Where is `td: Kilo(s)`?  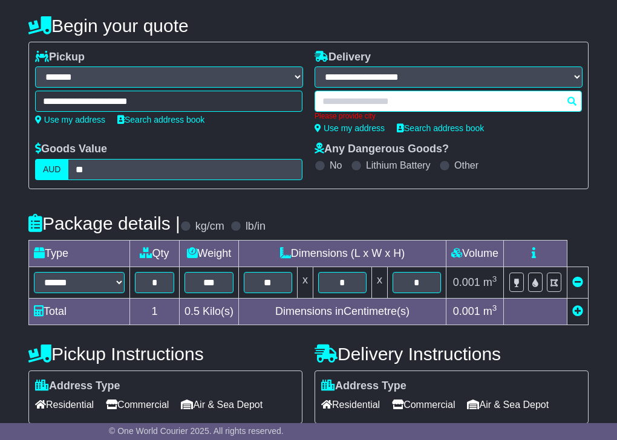
td: Kilo(s) is located at coordinates (209, 311).